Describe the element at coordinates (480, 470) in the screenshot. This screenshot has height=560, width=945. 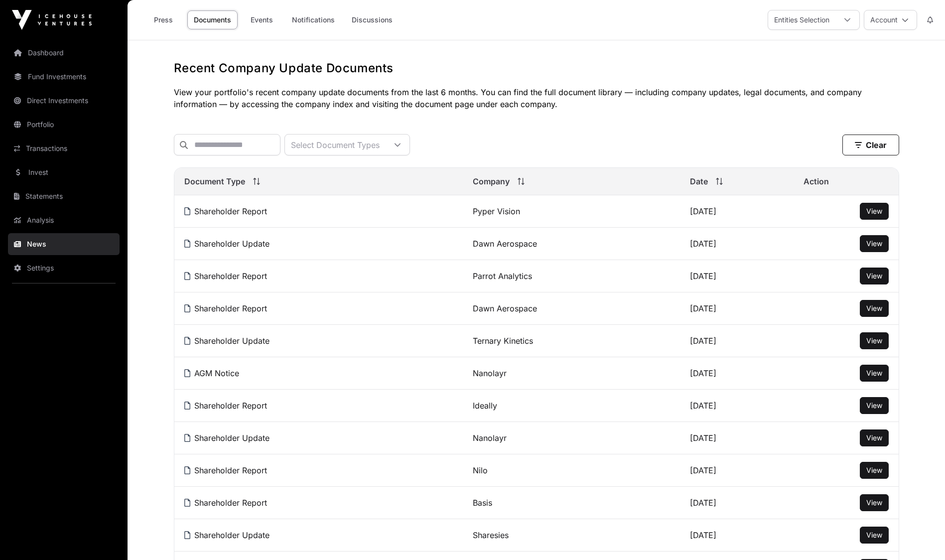
I see `a: Nilo` at that location.